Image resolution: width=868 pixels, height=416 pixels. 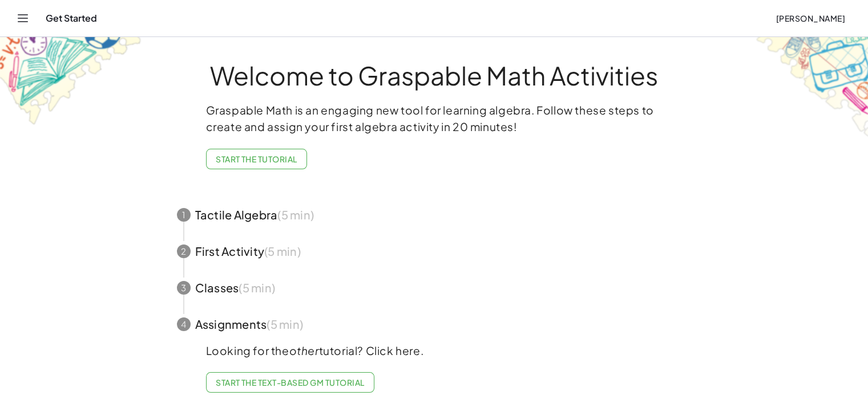 What do you see at coordinates (290, 383) in the screenshot?
I see `a: Start the Text-based GM Tutorial` at bounding box center [290, 383].